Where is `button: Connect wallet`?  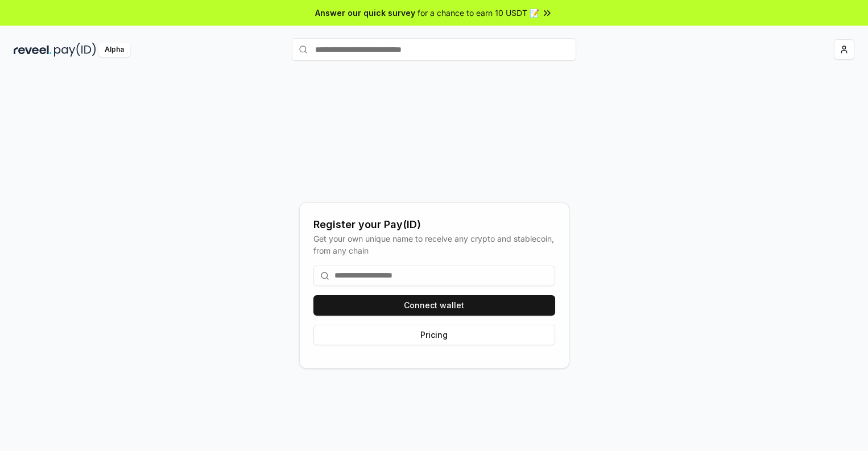 button: Connect wallet is located at coordinates (434, 305).